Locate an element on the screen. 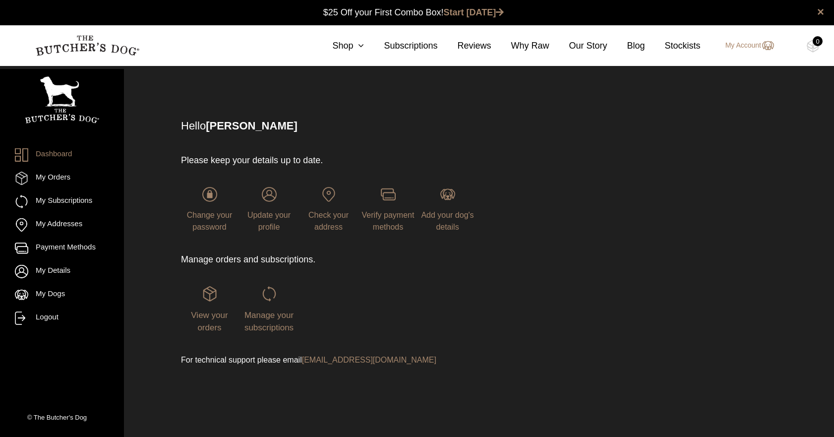 This screenshot has width=834, height=437. a: Dashboard is located at coordinates (62, 155).